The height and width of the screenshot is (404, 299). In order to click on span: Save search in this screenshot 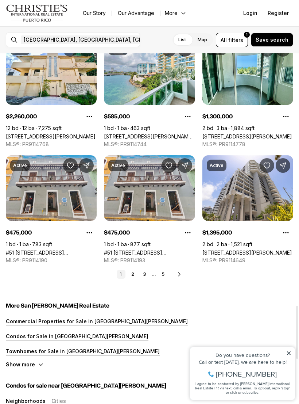, I will do `click(272, 40)`.